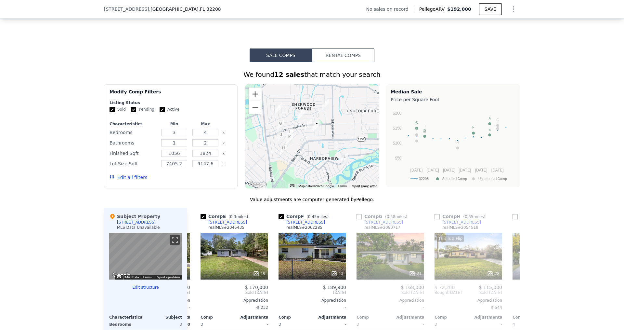 This screenshot has width=624, height=330. Describe the element at coordinates (453, 145) in the screenshot. I see `svg: A chart.` at that location.